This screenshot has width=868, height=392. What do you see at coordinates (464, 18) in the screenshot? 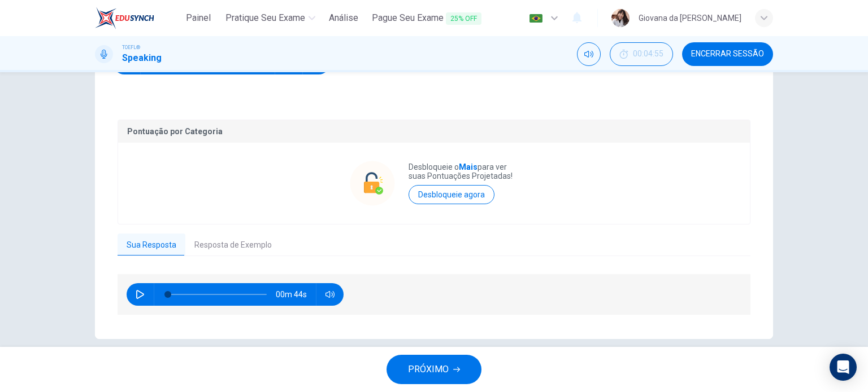
I see `span: 25% OFF` at bounding box center [464, 18].